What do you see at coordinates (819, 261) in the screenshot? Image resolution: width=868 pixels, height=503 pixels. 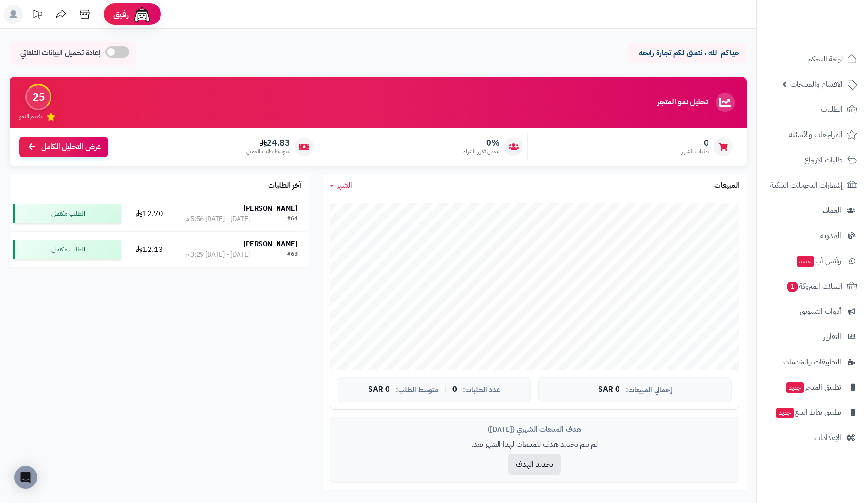 I see `span: وآتس آب` at bounding box center [819, 261].